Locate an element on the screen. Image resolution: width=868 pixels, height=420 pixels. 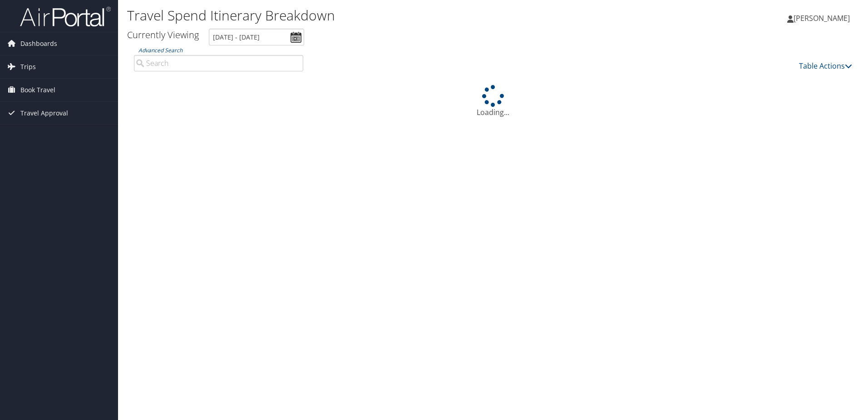
span: Trips is located at coordinates (28, 67).